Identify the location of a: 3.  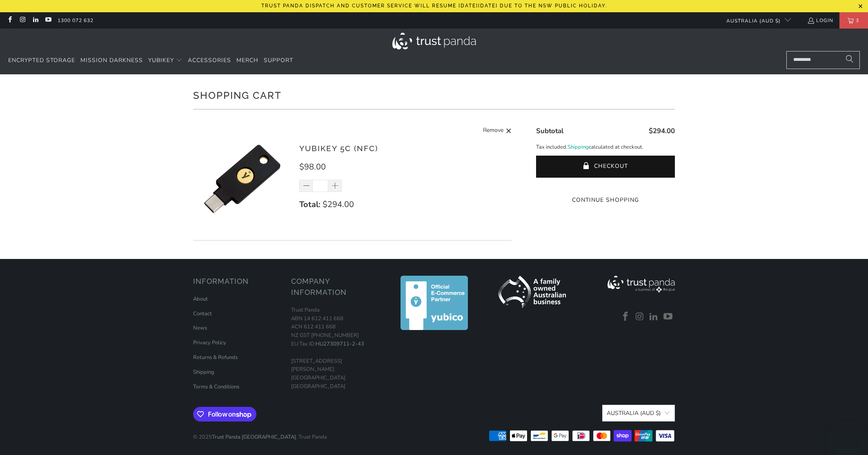
(854, 20).